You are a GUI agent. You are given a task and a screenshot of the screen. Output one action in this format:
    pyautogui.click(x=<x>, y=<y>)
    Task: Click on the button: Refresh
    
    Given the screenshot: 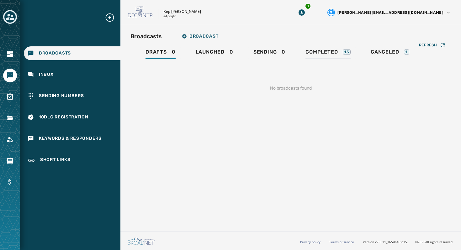 What is the action you would take?
    pyautogui.click(x=432, y=45)
    